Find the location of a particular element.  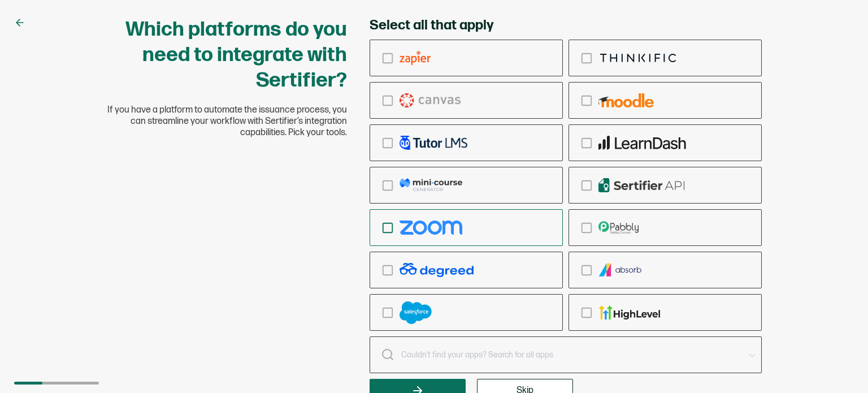

img: salesforce is located at coordinates (416, 313).